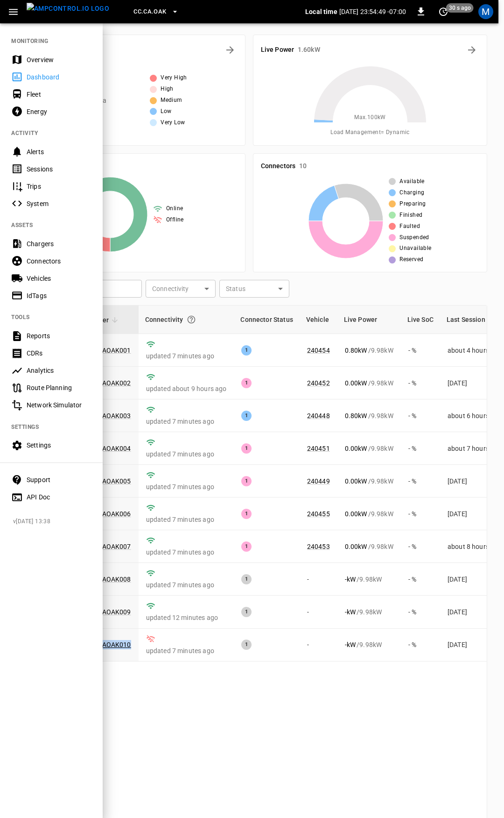 This screenshot has width=504, height=818. What do you see at coordinates (59, 152) in the screenshot?
I see `div: Alerts` at bounding box center [59, 152].